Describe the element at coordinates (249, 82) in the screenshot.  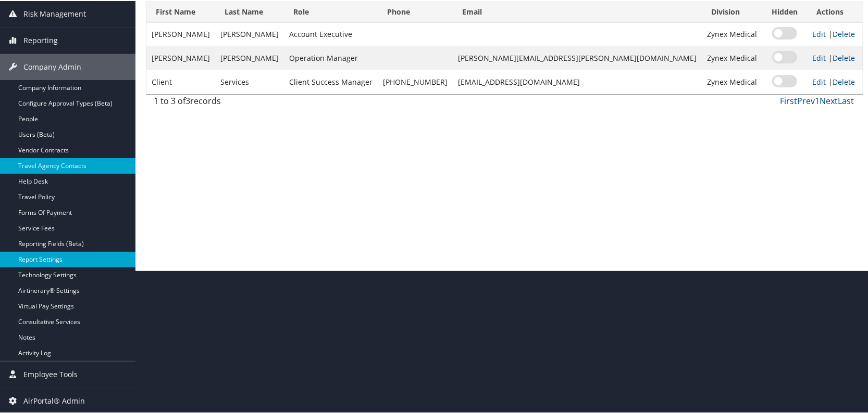
I see `td: Services` at that location.